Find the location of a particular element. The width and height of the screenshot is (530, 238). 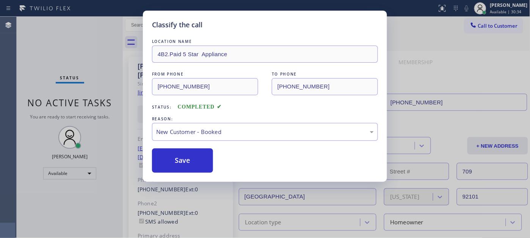

div: TO PHONE is located at coordinates (325, 74).